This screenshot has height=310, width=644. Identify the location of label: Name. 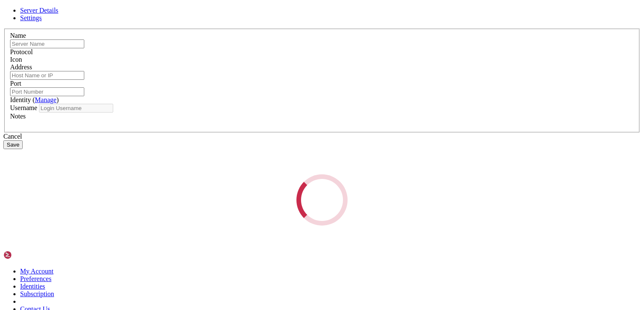
(18, 36).